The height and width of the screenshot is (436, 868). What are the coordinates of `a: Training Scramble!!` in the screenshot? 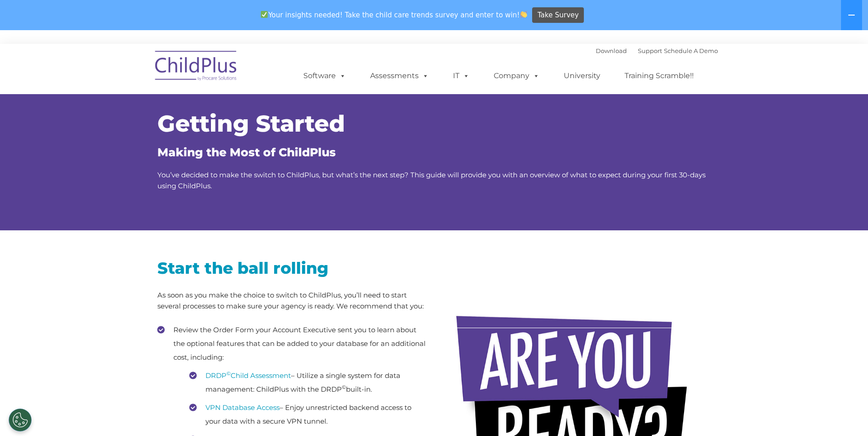 It's located at (659, 76).